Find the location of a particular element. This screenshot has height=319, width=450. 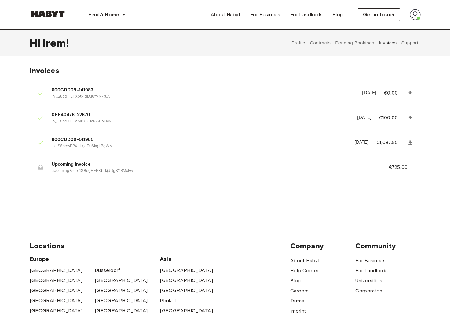

button: Get in Touch is located at coordinates (379, 15).